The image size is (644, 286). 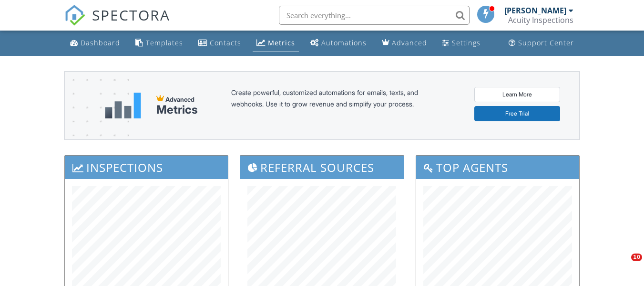 I want to click on div: Acuity Inspections, so click(x=541, y=20).